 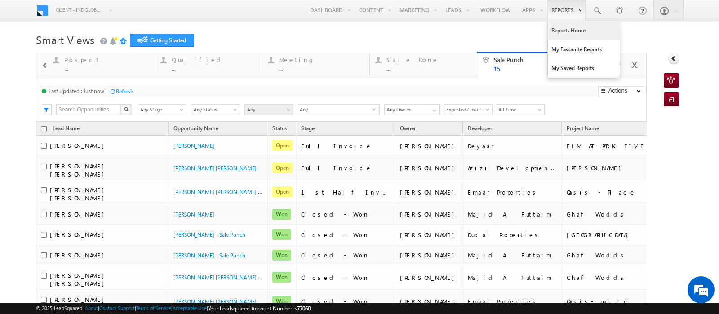 I want to click on div: 1st Half Invoice, so click(x=346, y=192).